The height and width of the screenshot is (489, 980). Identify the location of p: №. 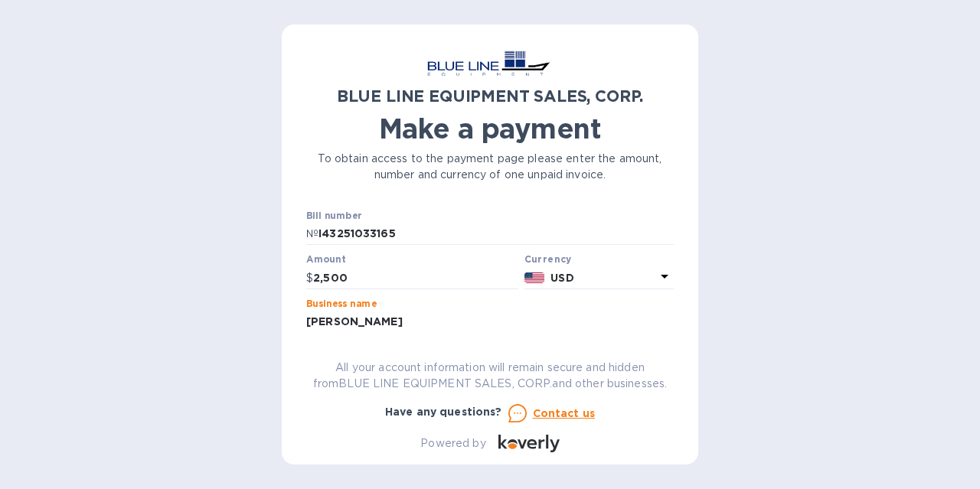
(312, 234).